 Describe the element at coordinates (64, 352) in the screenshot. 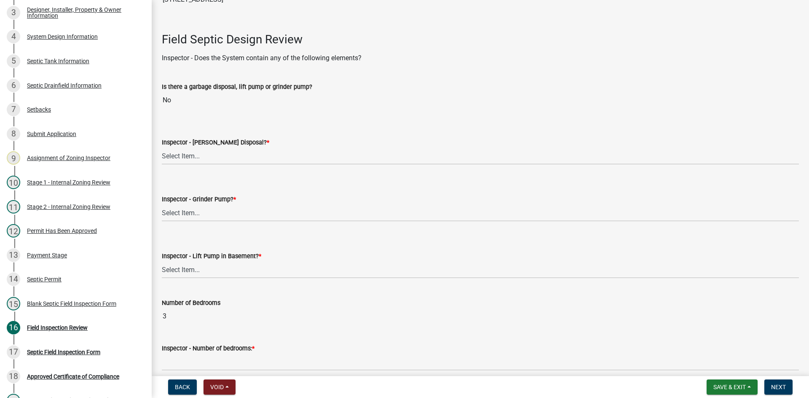

I see `div: Septic Field Inspection Form` at that location.